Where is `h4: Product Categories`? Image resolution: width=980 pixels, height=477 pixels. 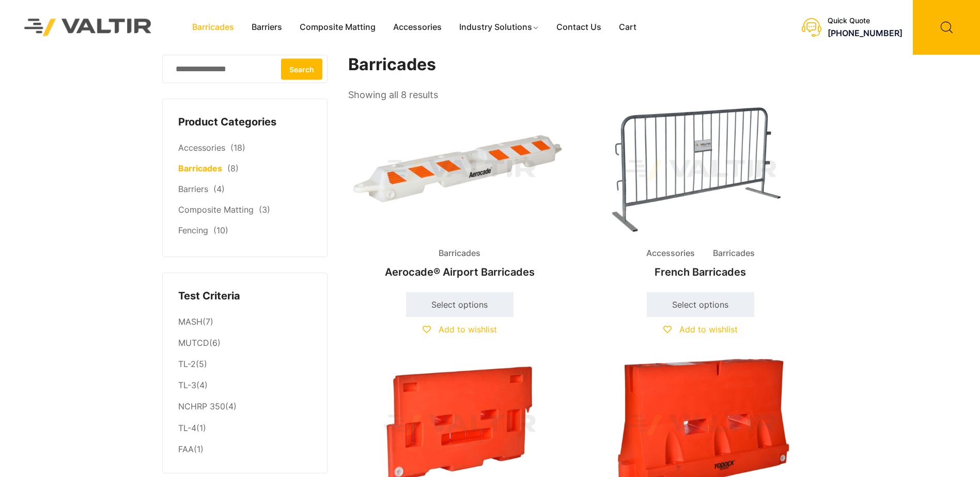
h4: Product Categories is located at coordinates (245, 123).